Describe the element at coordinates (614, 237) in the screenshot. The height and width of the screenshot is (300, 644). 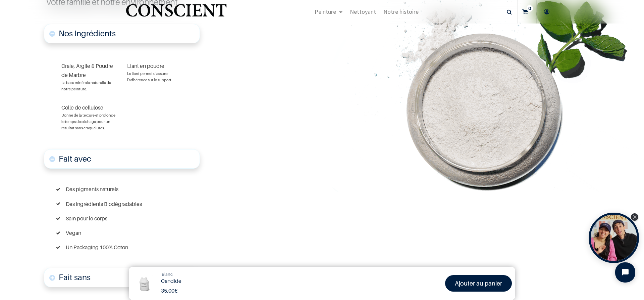
I see `div: Open Tolstoy` at that location.